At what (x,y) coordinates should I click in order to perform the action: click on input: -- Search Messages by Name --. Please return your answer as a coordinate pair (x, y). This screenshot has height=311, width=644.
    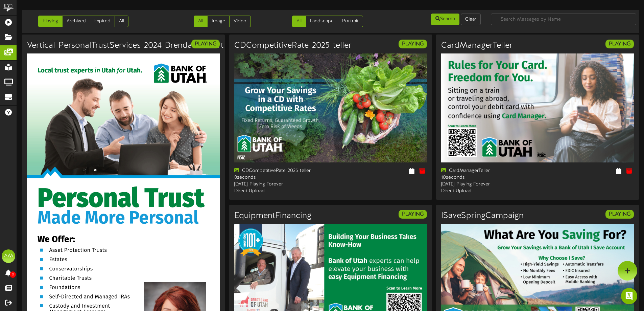
    Looking at the image, I should click on (563, 19).